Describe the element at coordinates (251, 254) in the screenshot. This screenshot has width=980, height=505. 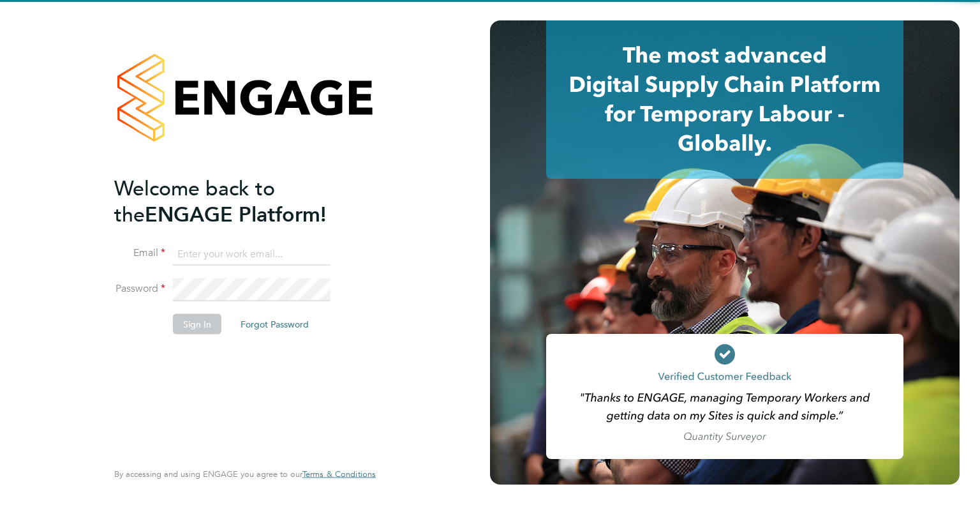
I see `input: Enter your work email...` at that location.